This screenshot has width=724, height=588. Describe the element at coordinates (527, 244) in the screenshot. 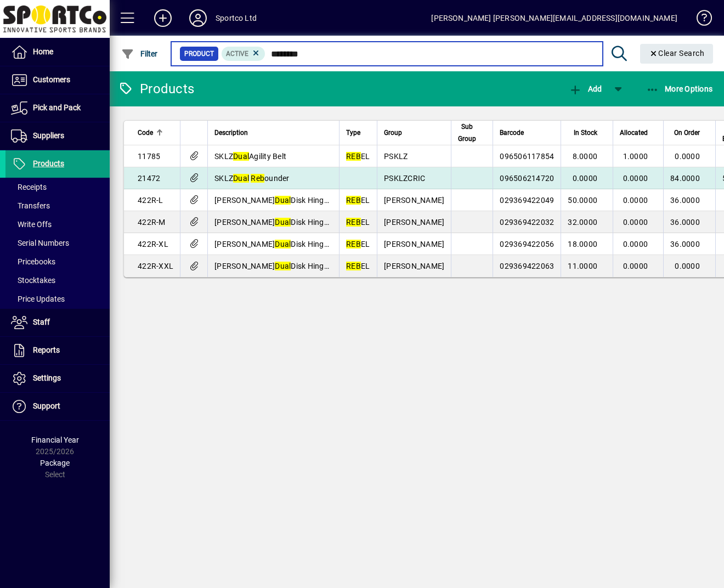

I see `span: 029369422056` at that location.